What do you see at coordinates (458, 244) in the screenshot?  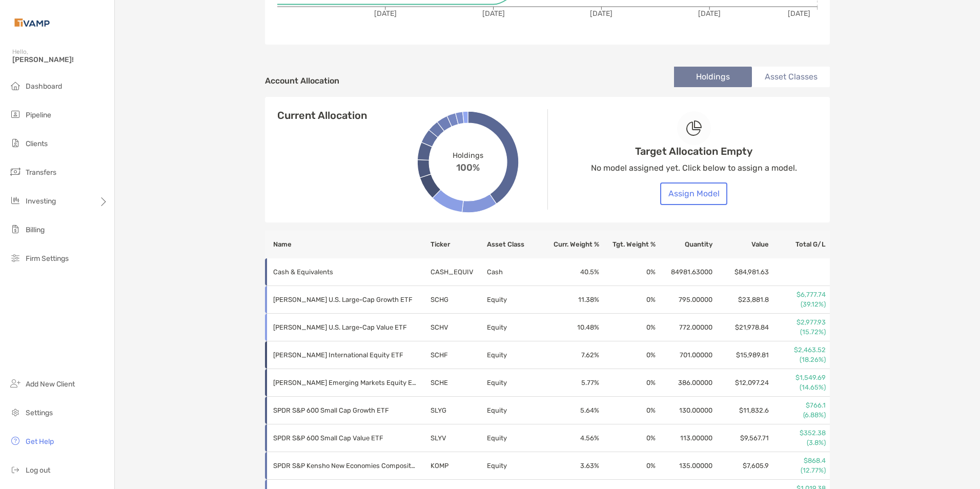 I see `th: Ticker` at bounding box center [458, 244].